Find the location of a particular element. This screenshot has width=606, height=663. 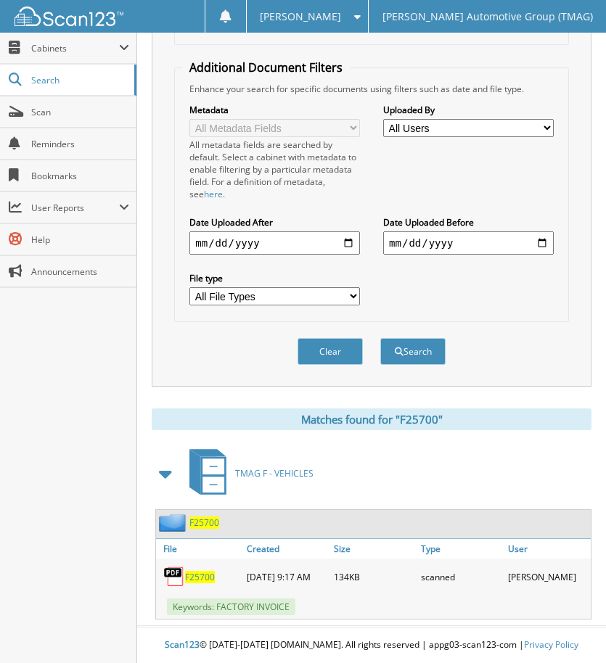

legend: Additional Document Filters is located at coordinates (266, 68).